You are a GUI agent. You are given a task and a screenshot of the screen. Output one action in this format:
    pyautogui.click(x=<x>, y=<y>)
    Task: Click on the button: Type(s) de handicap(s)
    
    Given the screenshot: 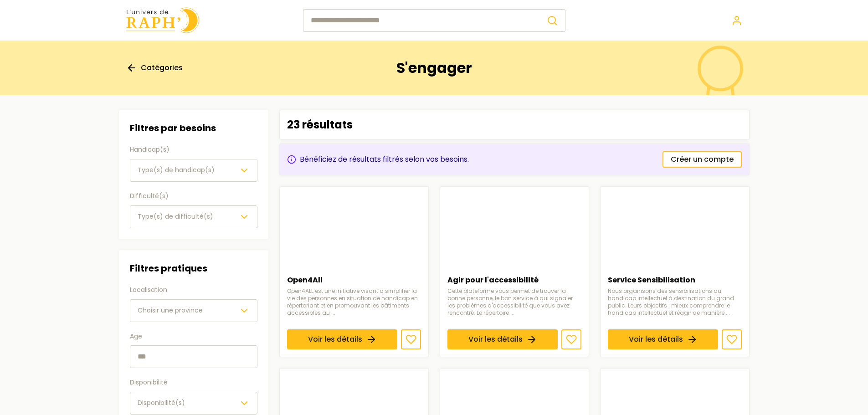 What is the action you would take?
    pyautogui.click(x=194, y=171)
    